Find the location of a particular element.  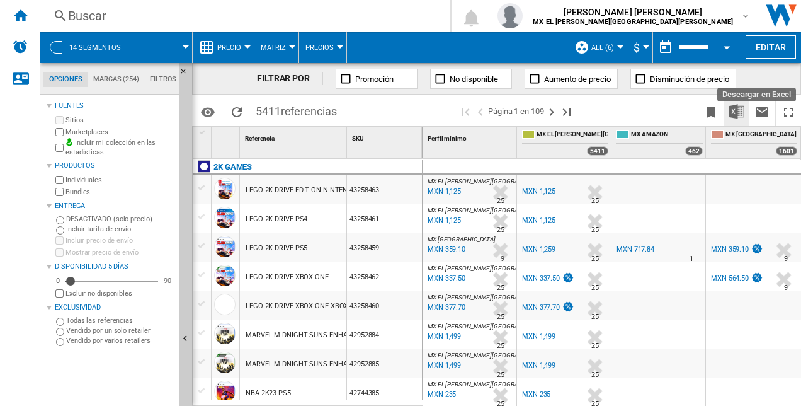

div: 43258459 is located at coordinates (384, 247).